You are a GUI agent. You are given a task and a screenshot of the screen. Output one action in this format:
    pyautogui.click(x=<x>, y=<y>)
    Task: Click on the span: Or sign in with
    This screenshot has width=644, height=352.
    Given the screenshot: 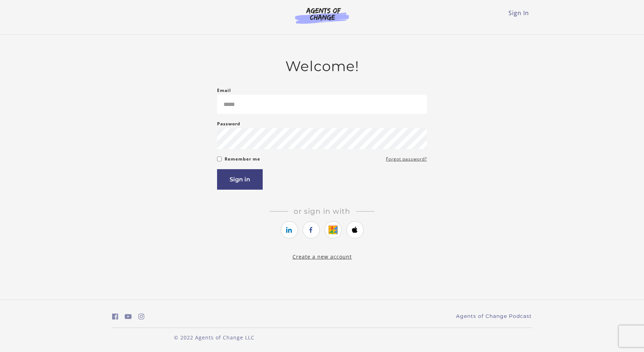 What is the action you would take?
    pyautogui.click(x=322, y=211)
    